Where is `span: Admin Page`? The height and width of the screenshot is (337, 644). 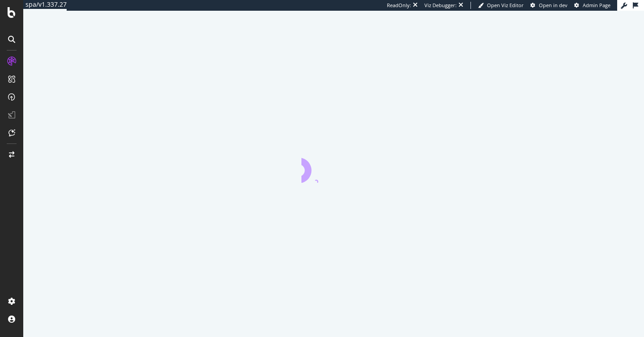 span: Admin Page is located at coordinates (596, 5).